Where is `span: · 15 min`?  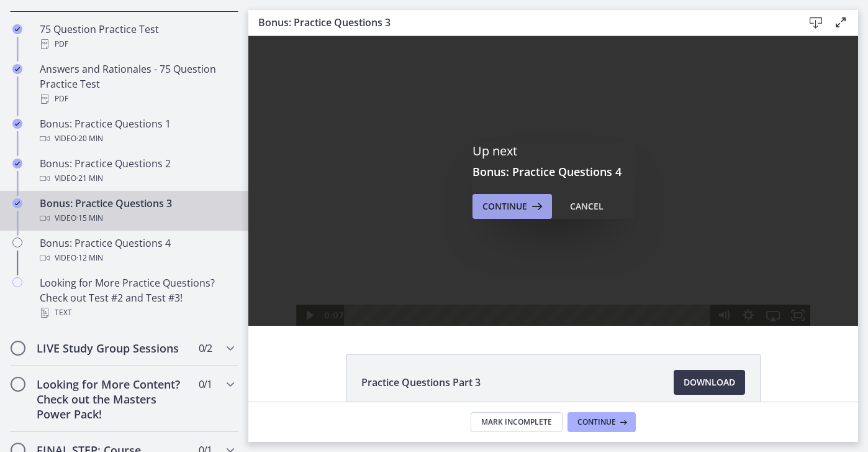 span: · 15 min is located at coordinates (90, 218).